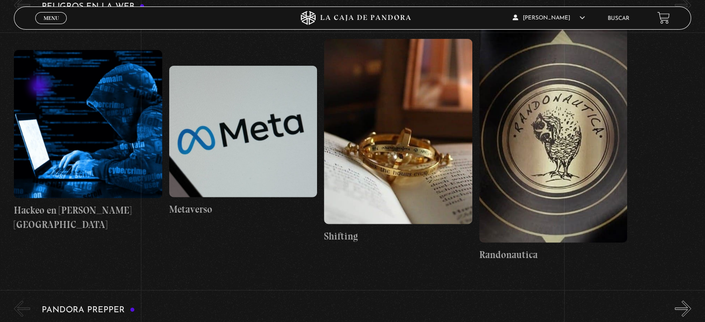  I want to click on a: Shifting, so click(397, 141).